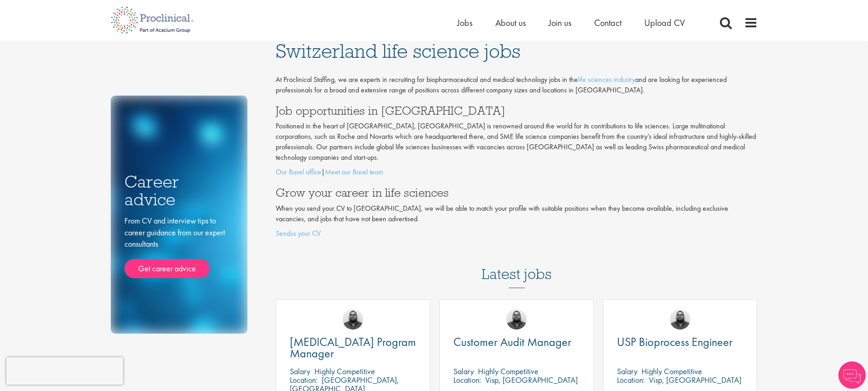 Image resolution: width=868 pixels, height=391 pixels. Describe the element at coordinates (517, 85) in the screenshot. I see `p: At Proclinical Staffing, we are experts in recruiting for biopharmaceutical and medical technolog...` at that location.